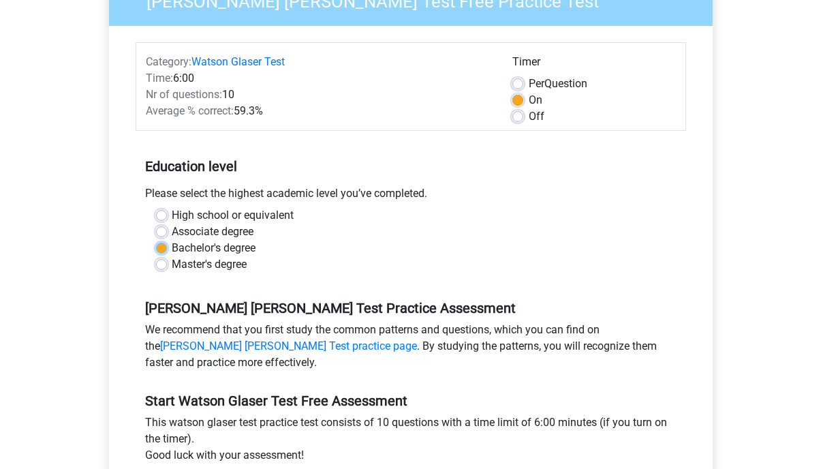 The image size is (821, 469). What do you see at coordinates (536, 100) in the screenshot?
I see `label: On` at bounding box center [536, 100].